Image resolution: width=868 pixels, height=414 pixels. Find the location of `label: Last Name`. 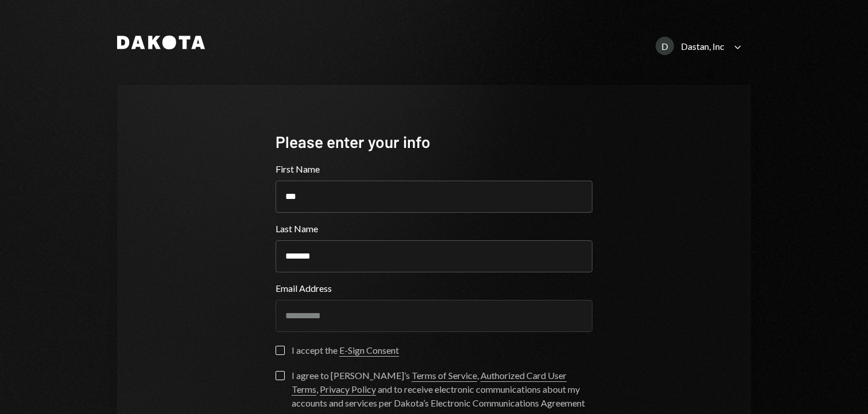

label: Last Name is located at coordinates (434, 229).